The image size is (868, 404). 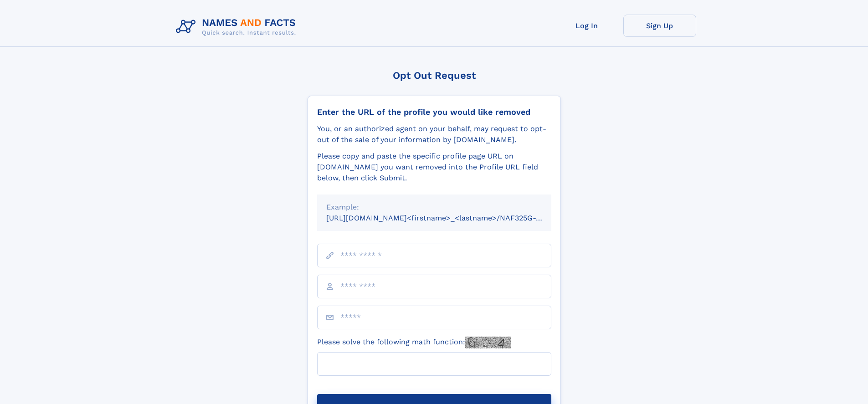 What do you see at coordinates (434, 207) in the screenshot?
I see `div: Example:` at bounding box center [434, 207].